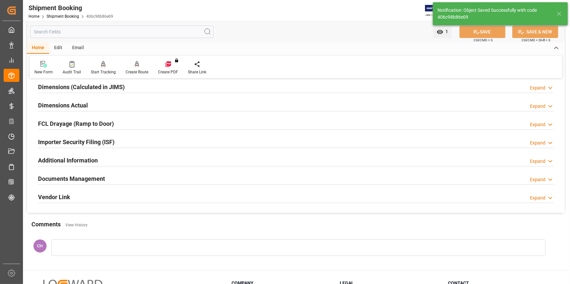 The image size is (570, 284). Describe the element at coordinates (122, 32) in the screenshot. I see `input: Search Fields` at that location.